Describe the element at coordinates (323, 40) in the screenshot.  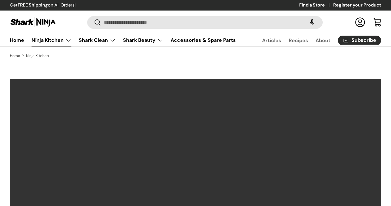
I see `a: About` at that location.